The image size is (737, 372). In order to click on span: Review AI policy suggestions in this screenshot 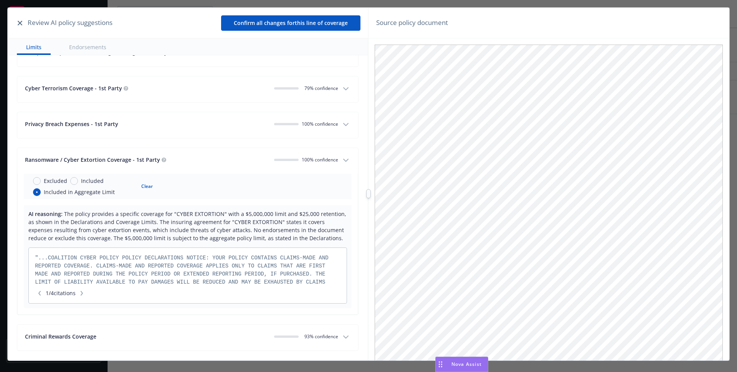, I will do `click(70, 23)`.